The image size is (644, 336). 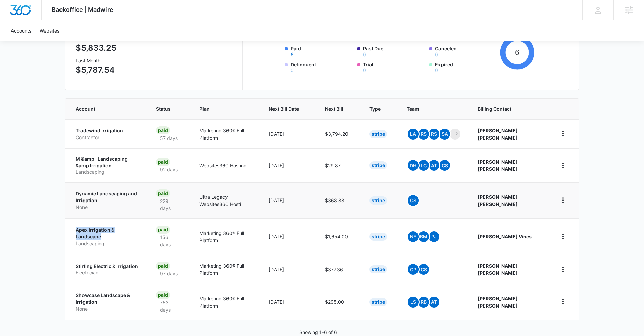 What do you see at coordinates (169, 138) in the screenshot?
I see `p: 57 days` at bounding box center [169, 138].